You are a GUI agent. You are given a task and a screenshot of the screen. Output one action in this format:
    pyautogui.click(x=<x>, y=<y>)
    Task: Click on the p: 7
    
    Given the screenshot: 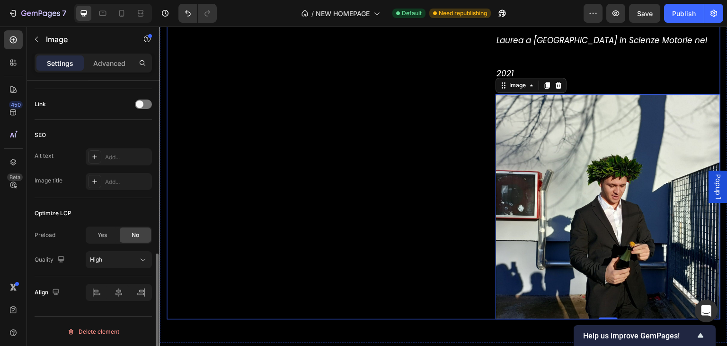 What is the action you would take?
    pyautogui.click(x=64, y=13)
    